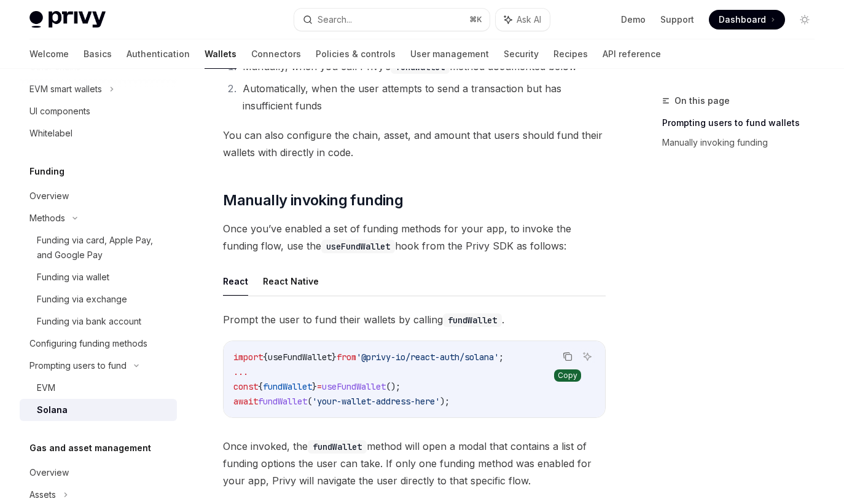  What do you see at coordinates (521, 54) in the screenshot?
I see `a: Security` at bounding box center [521, 54].